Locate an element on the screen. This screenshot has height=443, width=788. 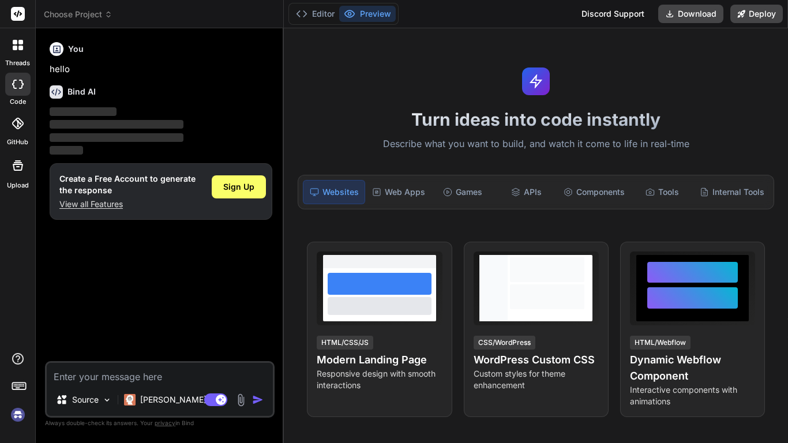
div: Components is located at coordinates (594, 192).